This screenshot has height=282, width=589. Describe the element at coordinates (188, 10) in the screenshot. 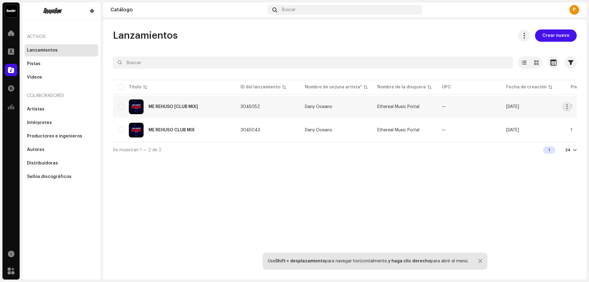

I see `div: Catálogo` at that location.